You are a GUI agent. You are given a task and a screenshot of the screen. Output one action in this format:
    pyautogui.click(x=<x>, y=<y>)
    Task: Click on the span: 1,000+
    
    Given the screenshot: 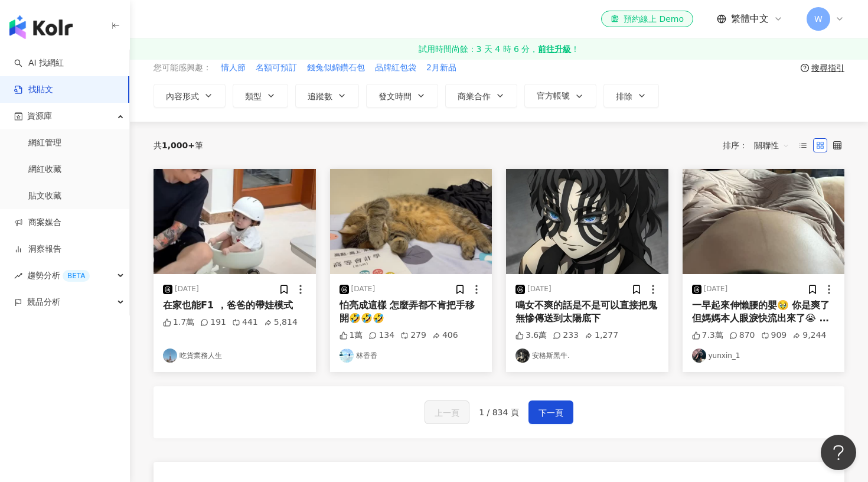 What is the action you would take?
    pyautogui.click(x=178, y=145)
    